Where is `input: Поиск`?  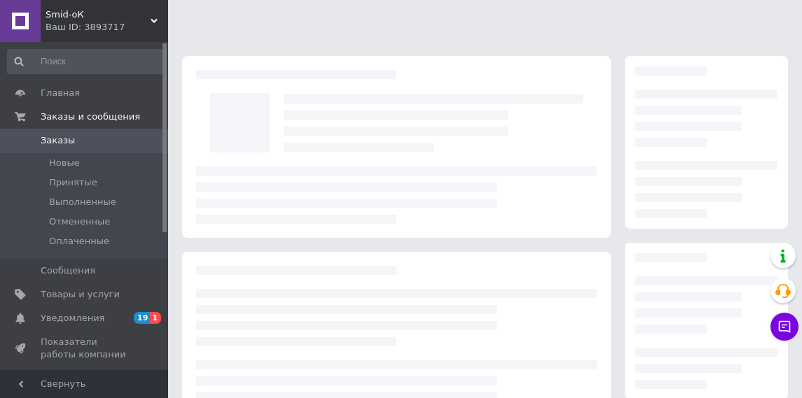
input: Поиск is located at coordinates (86, 62).